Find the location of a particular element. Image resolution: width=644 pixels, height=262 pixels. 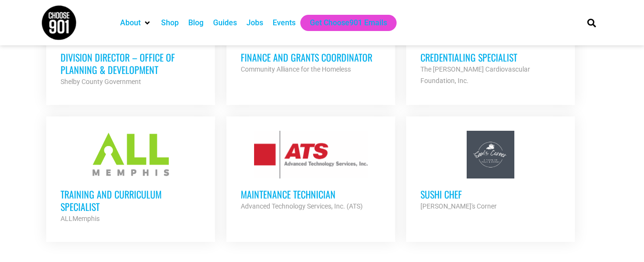

h3: Finance and Grants Coordinator is located at coordinates (311, 57).